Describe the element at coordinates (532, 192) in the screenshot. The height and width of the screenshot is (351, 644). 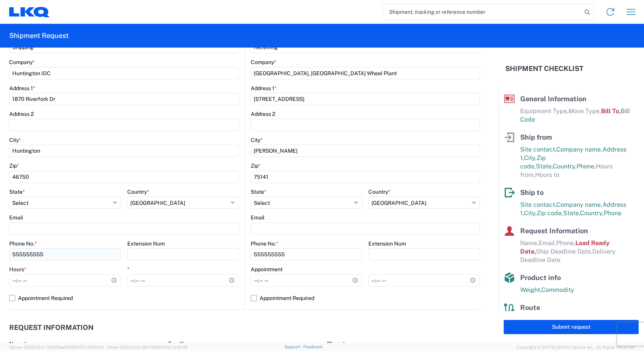
I see `span: Ship to` at that location.